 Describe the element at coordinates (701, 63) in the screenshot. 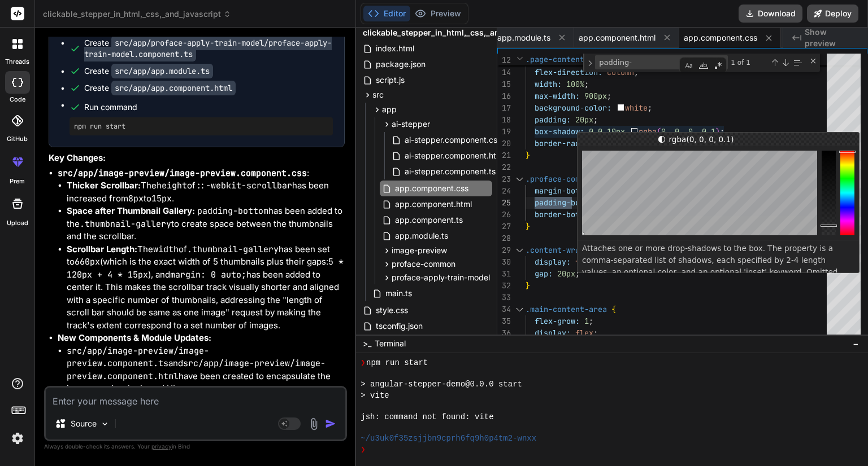

I see `div: Find / Replace` at that location.